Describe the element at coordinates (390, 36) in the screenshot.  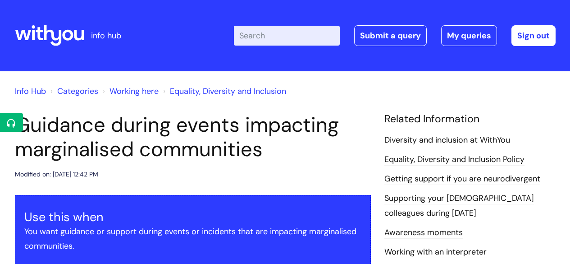
I see `a: Submit a query` at that location.